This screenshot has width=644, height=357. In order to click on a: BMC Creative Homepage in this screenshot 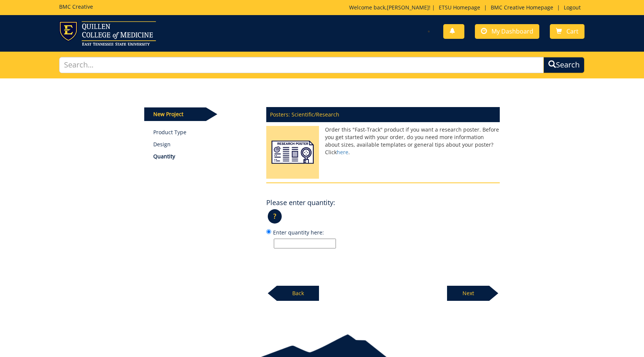, I will do `click(522, 7)`.